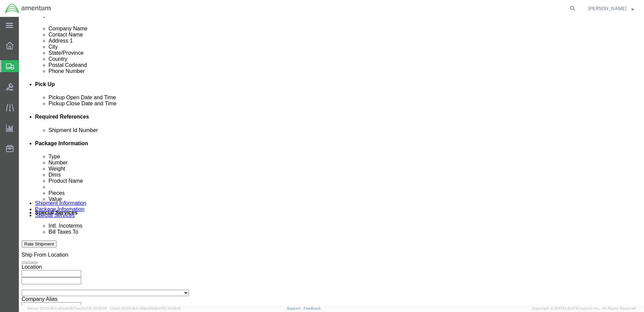 The height and width of the screenshot is (312, 644). Describe the element at coordinates (312, 308) in the screenshot. I see `a: Feedback` at that location.